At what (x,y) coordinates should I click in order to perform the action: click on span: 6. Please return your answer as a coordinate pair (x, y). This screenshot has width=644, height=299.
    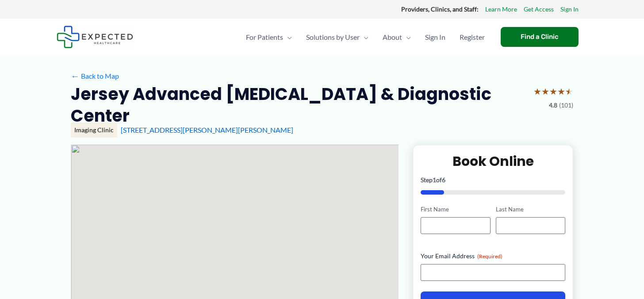
    Looking at the image, I should click on (443, 179).